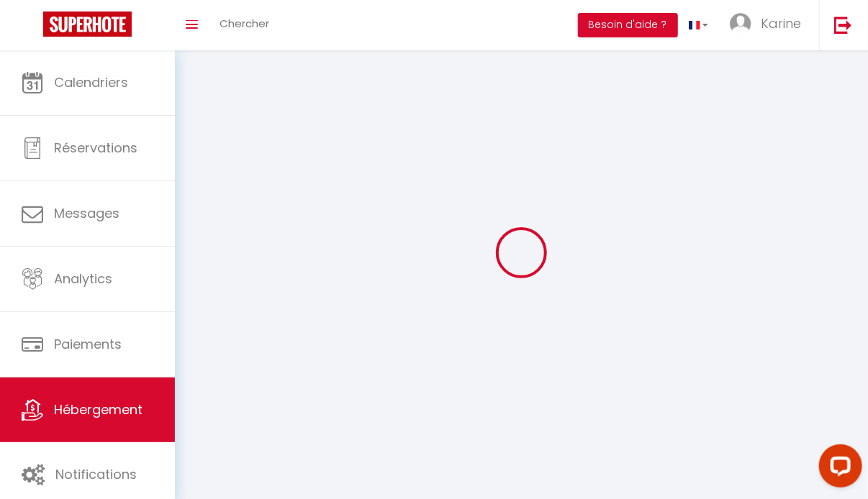  Describe the element at coordinates (95, 147) in the screenshot. I see `span: Réservations` at that location.